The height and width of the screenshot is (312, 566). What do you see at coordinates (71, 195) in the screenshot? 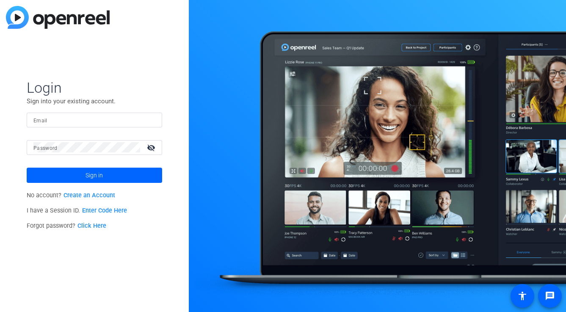
I see `span: No account?` at bounding box center [71, 195].